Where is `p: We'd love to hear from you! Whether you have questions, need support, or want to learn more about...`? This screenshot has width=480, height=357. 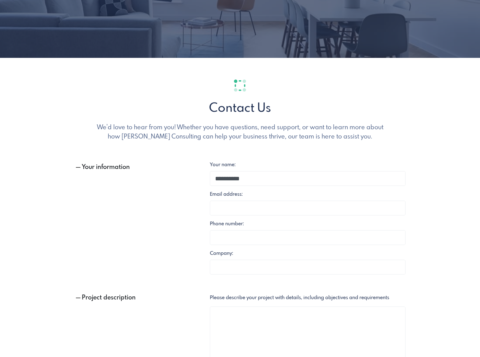 p: We'd love to hear from you! Whether you have questions, need support, or want to learn more about... is located at coordinates (240, 132).